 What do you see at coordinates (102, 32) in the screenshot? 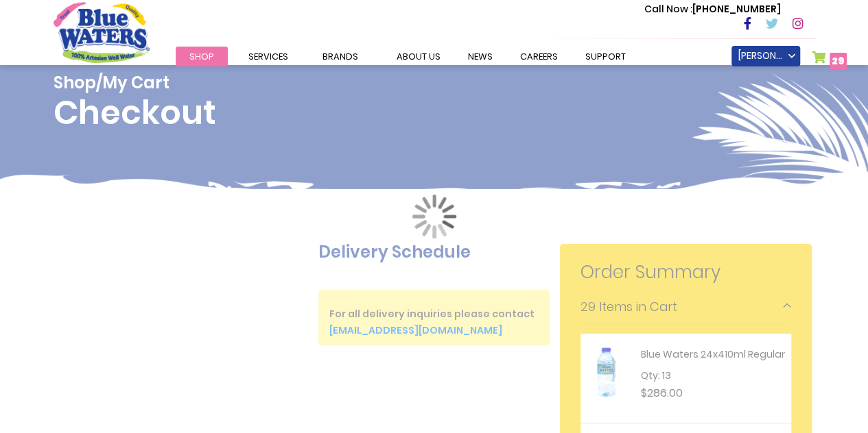
I see `a: store logo` at bounding box center [102, 32].